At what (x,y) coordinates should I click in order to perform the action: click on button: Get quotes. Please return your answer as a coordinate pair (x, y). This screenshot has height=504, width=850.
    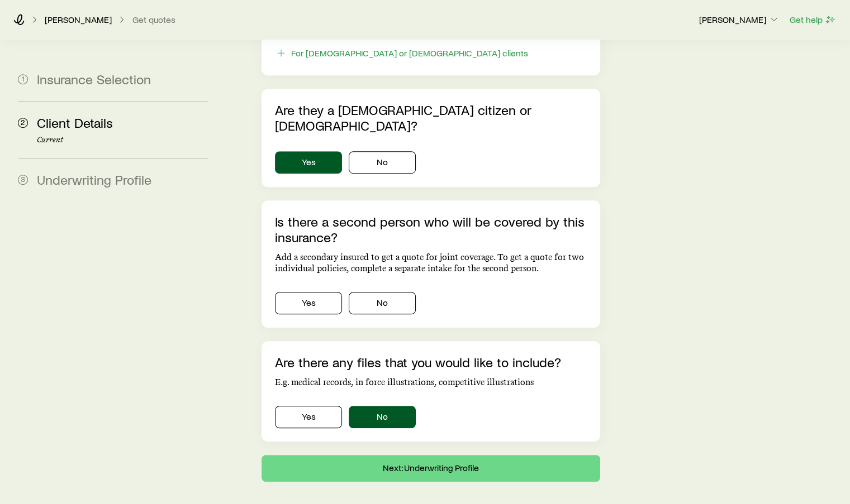
    Looking at the image, I should click on (154, 20).